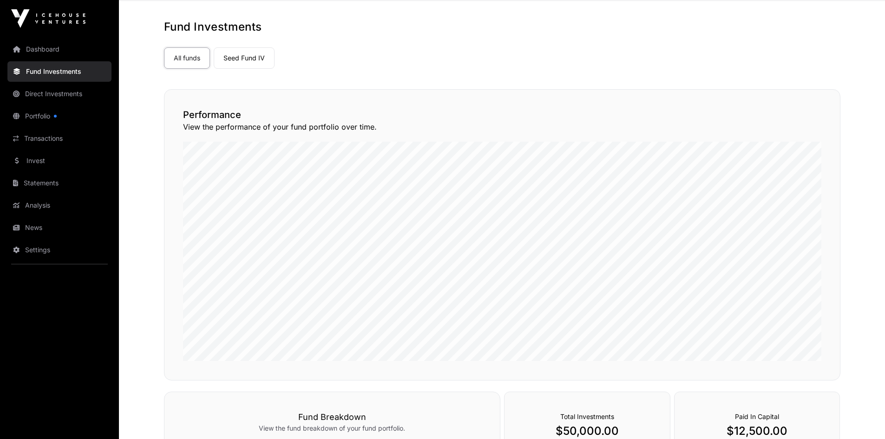  I want to click on a: Settings, so click(59, 250).